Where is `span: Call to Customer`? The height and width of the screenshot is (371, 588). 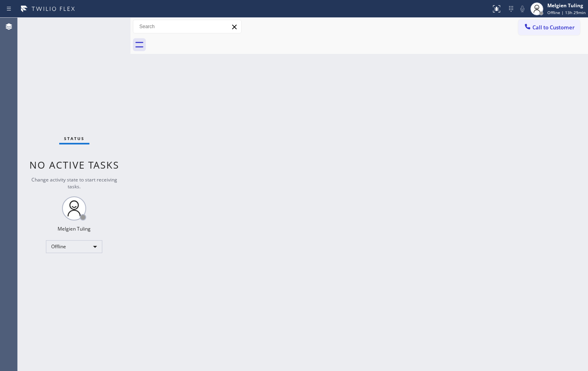 span: Call to Customer is located at coordinates (553, 27).